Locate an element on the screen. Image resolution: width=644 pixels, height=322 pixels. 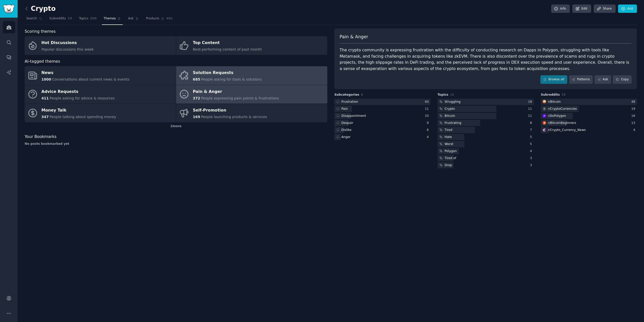
div: Advice Requests is located at coordinates (78, 92).